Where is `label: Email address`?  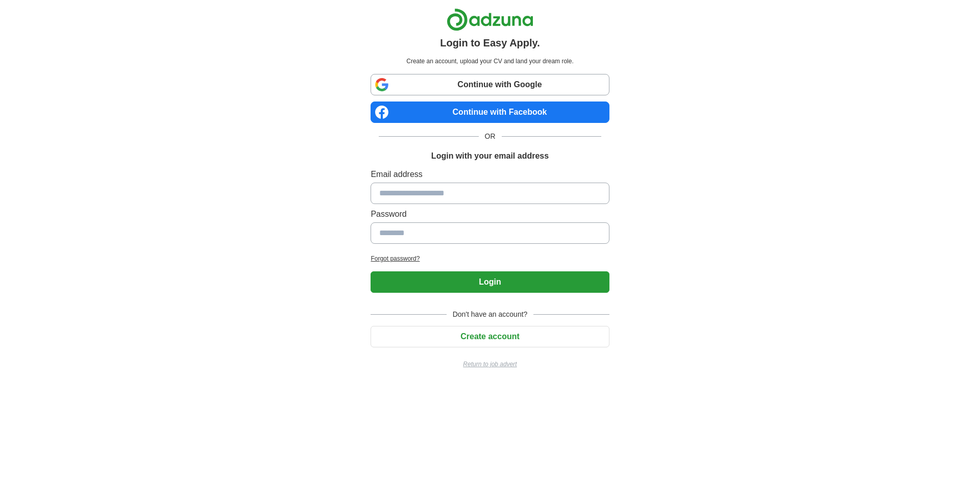
label: Email address is located at coordinates (490, 175).